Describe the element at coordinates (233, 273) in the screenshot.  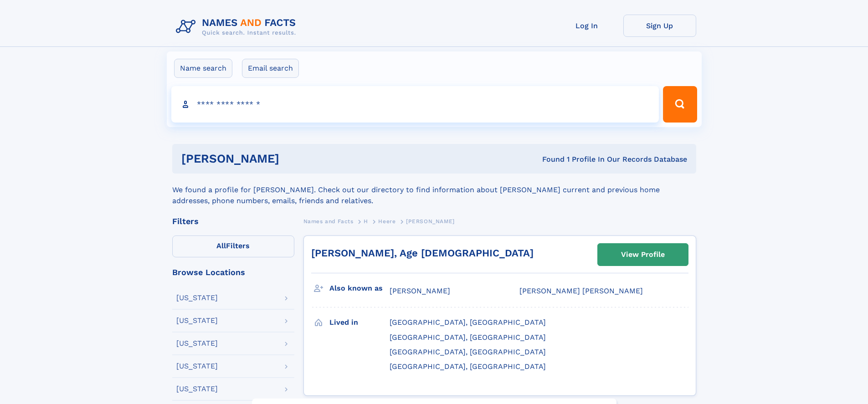
I see `div: Browse Locations` at that location.